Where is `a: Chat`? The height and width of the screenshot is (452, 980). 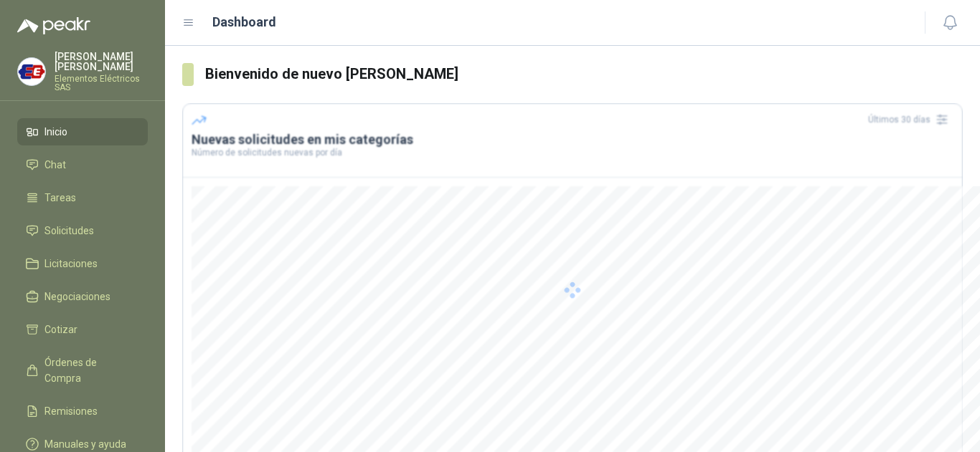
a: Chat is located at coordinates (82, 165).